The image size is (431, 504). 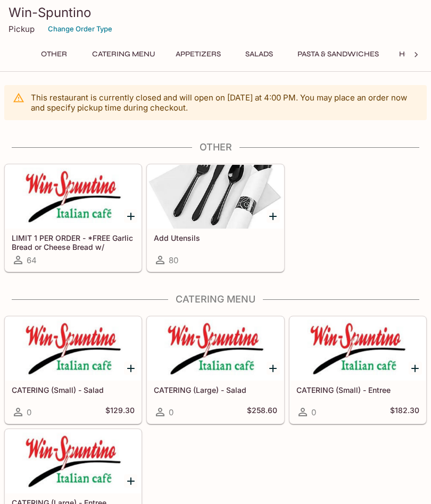 What do you see at coordinates (215, 12) in the screenshot?
I see `h3: Win-Spuntino` at bounding box center [215, 12].